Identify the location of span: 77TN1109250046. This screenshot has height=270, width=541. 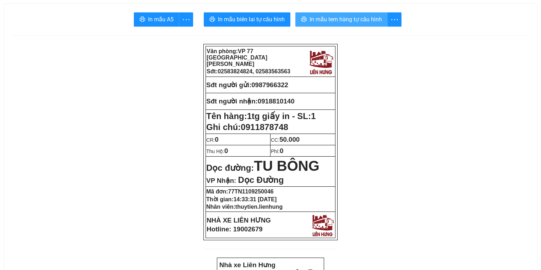
(251, 192).